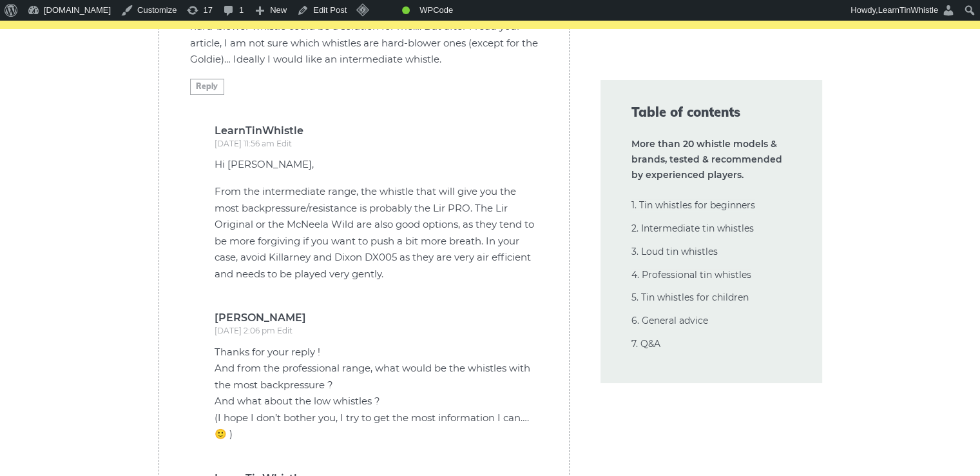 The image size is (980, 476). I want to click on a: 6. General advice, so click(670, 321).